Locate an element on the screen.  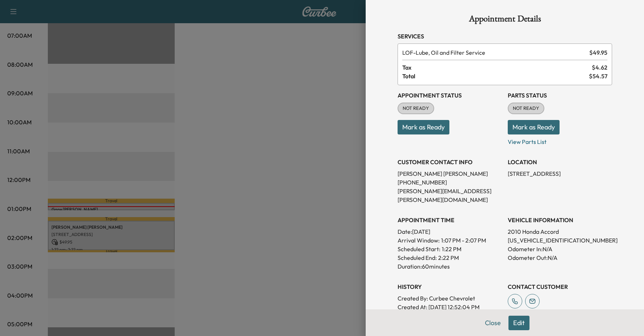
span: Total is located at coordinates (496, 76).